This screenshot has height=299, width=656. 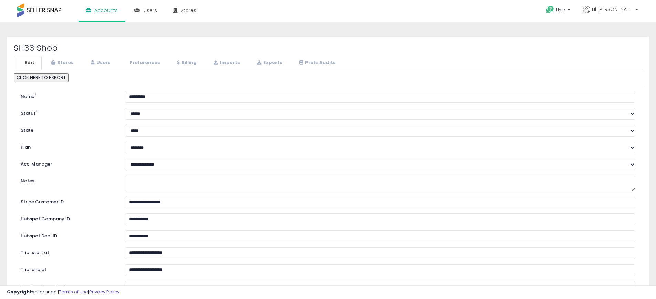 What do you see at coordinates (328, 48) in the screenshot?
I see `h2: SH33 Shop` at bounding box center [328, 48].